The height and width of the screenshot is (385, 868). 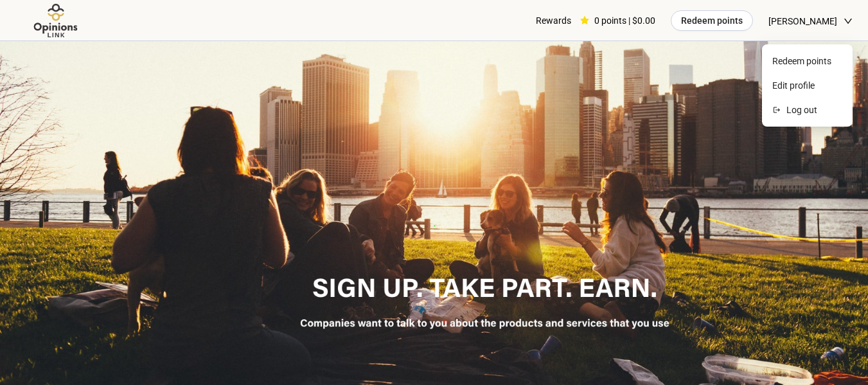 I want to click on span: Edit profile, so click(x=807, y=86).